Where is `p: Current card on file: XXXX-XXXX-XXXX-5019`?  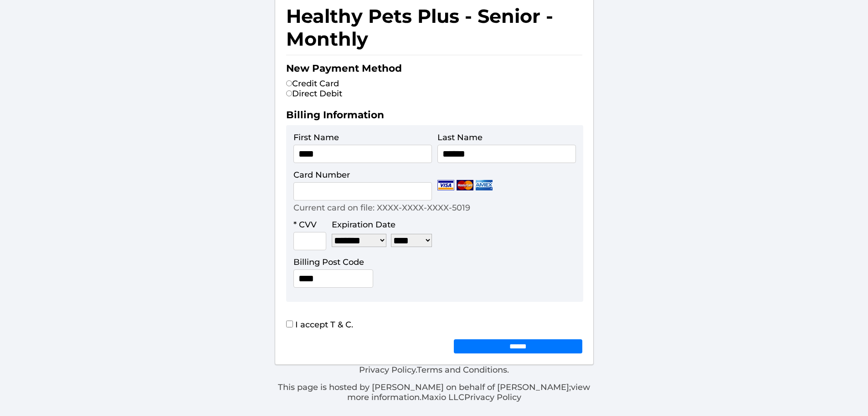 p: Current card on file: XXXX-XXXX-XXXX-5019 is located at coordinates (382, 207).